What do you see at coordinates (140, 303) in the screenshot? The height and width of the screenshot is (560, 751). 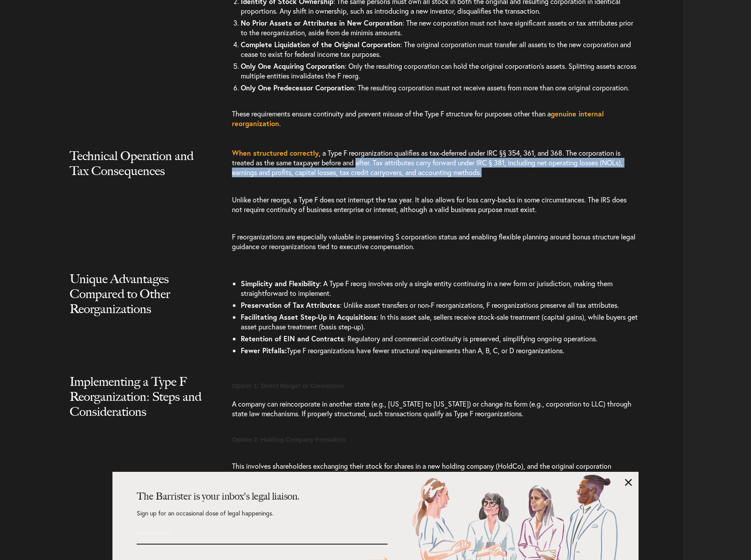 I see `h2: Unique Advantages Compared to Other Reorganizations` at bounding box center [140, 303].